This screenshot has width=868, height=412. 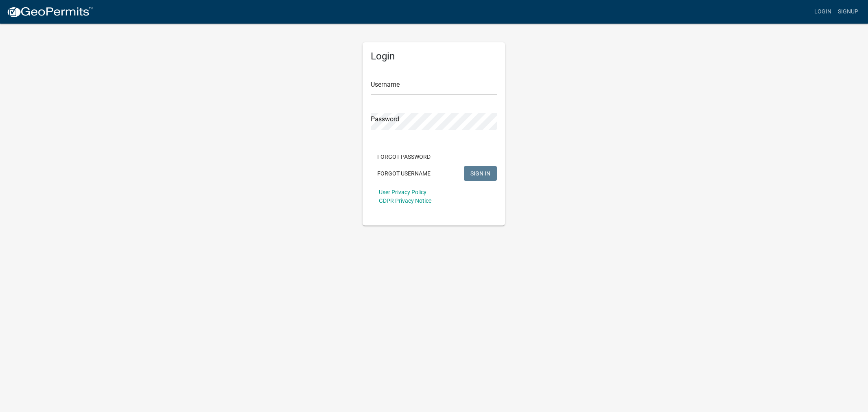 I want to click on a: Login, so click(x=822, y=12).